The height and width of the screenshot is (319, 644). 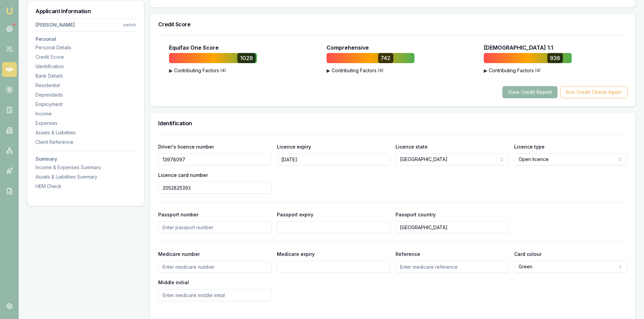 What do you see at coordinates (296, 254) in the screenshot?
I see `label: Medicare expiry` at bounding box center [296, 254].